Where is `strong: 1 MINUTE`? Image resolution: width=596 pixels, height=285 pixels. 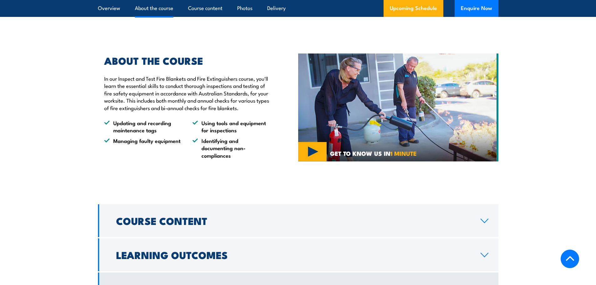
strong: 1 MINUTE is located at coordinates (404, 153).